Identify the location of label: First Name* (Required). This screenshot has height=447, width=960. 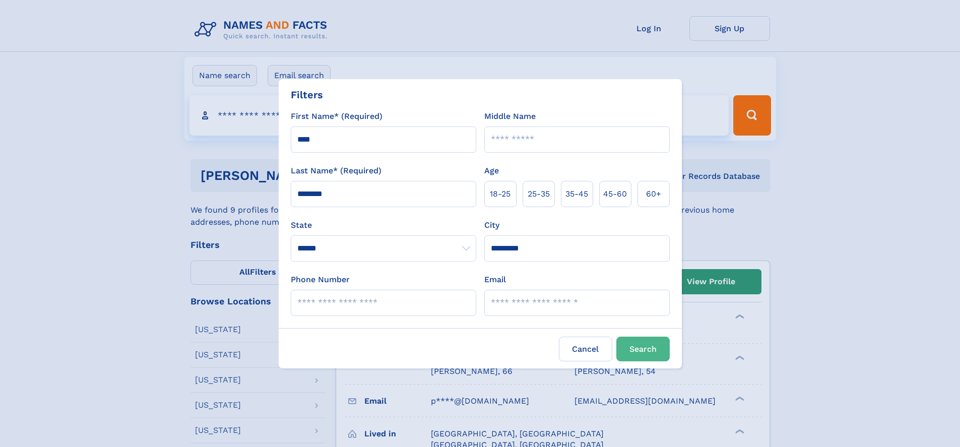
(337, 116).